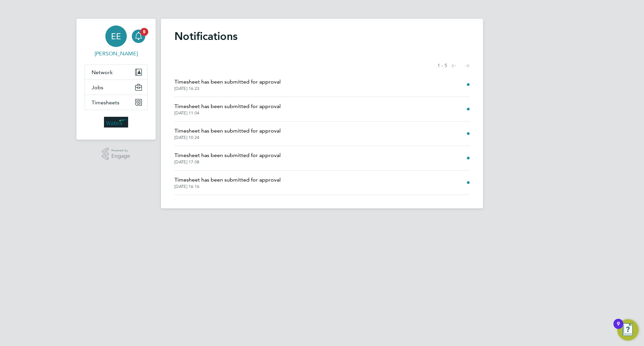 This screenshot has height=346, width=644. I want to click on span: 5, so click(145, 32).